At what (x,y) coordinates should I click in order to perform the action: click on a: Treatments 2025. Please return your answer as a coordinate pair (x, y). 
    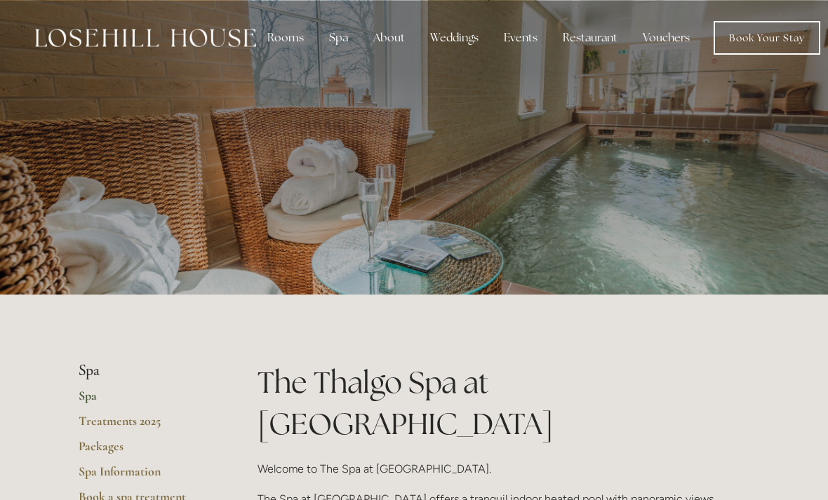
    Looking at the image, I should click on (145, 426).